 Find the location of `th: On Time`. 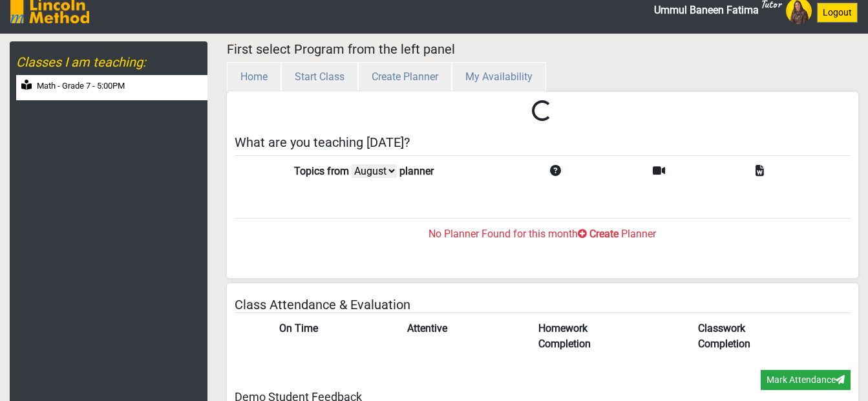

th: On Time is located at coordinates (335, 335).